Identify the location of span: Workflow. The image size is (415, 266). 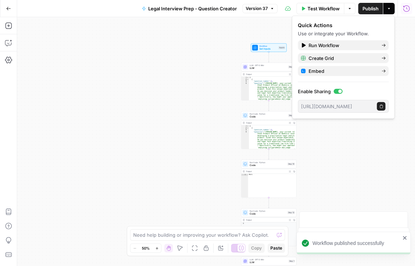
(268, 46).